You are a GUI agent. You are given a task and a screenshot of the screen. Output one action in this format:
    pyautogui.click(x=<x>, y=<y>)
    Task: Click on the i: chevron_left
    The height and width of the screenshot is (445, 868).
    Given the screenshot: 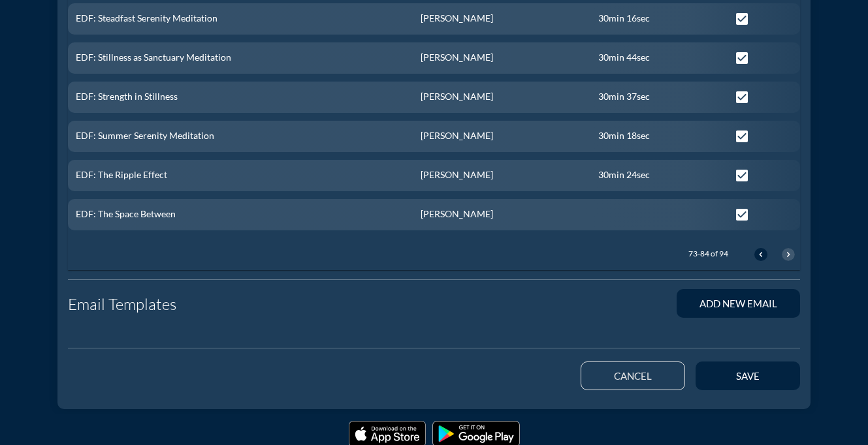 What is the action you would take?
    pyautogui.click(x=761, y=255)
    